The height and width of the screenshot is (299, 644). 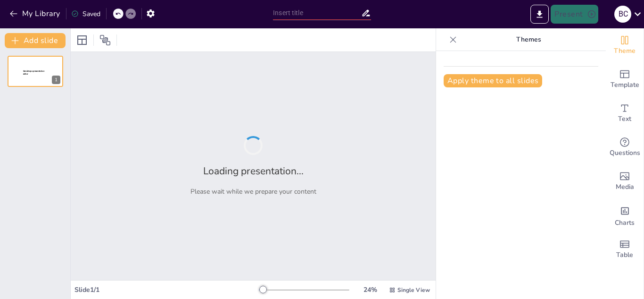 I want to click on button: B c, so click(x=623, y=14).